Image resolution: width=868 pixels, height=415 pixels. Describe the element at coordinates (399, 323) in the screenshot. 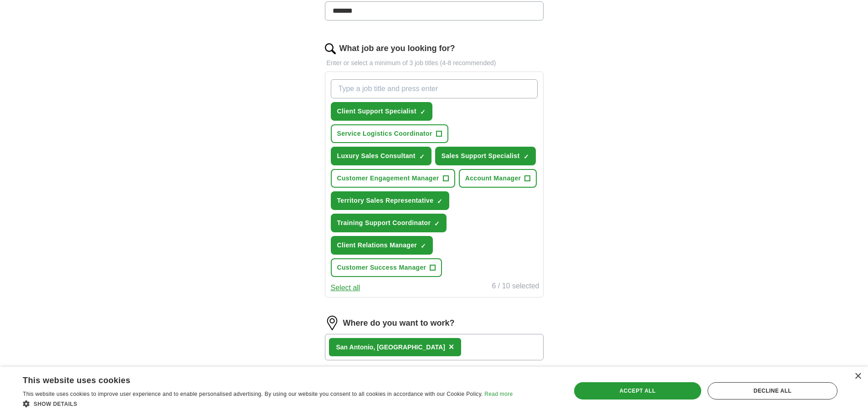

I see `label: Where do you want to work?` at that location.